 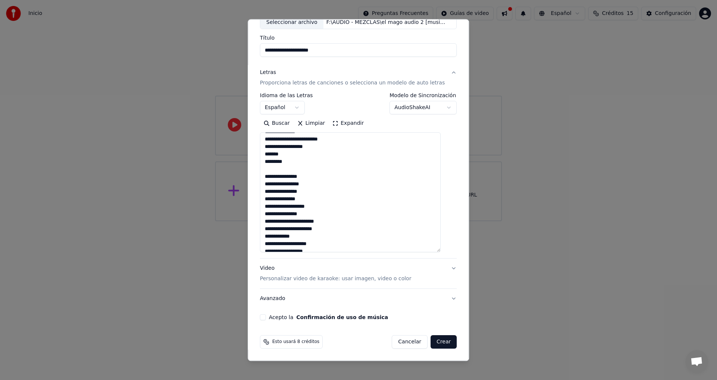 What do you see at coordinates (343, 318) in the screenshot?
I see `button: Acepto la` at bounding box center [343, 318].